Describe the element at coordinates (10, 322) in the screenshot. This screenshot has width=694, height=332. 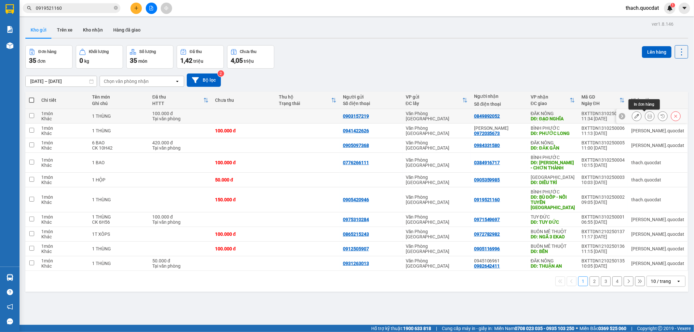
I see `span: message` at that location.